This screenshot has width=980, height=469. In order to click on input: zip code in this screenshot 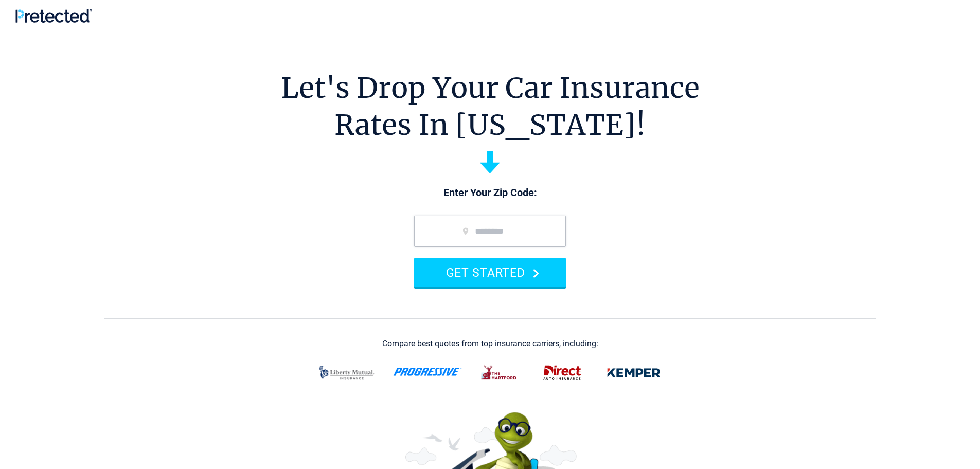, I will do `click(490, 231)`.